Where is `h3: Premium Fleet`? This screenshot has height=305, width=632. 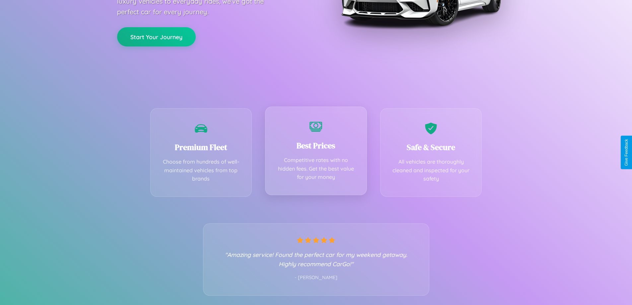 h3: Premium Fleet is located at coordinates (201, 147).